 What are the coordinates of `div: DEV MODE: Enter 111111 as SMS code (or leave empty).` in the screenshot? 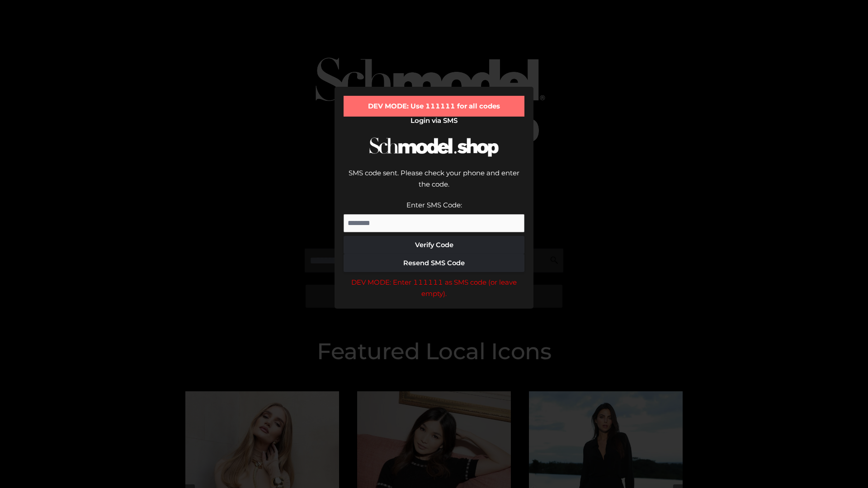 It's located at (434, 288).